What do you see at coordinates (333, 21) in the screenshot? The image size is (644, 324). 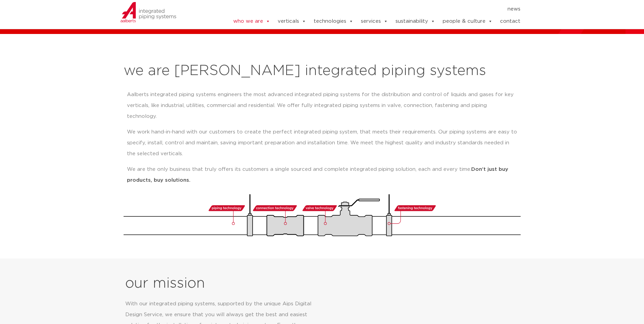 I see `a: technologies` at bounding box center [333, 21].